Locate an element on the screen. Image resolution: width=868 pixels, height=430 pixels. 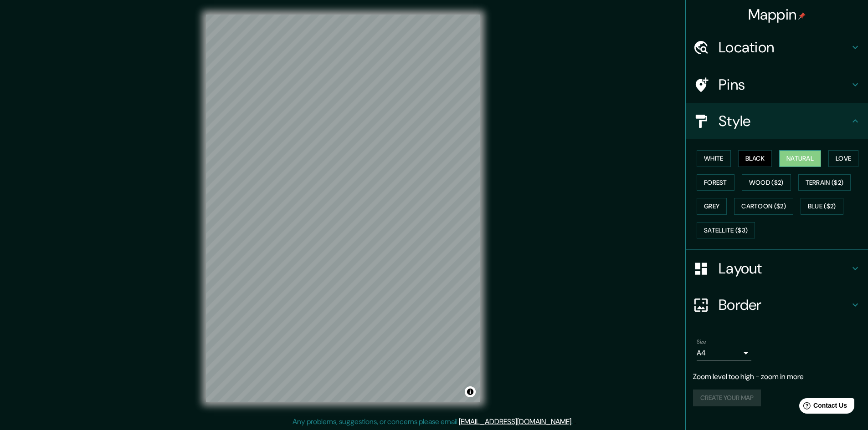
h4: Mappin is located at coordinates (776, 14).